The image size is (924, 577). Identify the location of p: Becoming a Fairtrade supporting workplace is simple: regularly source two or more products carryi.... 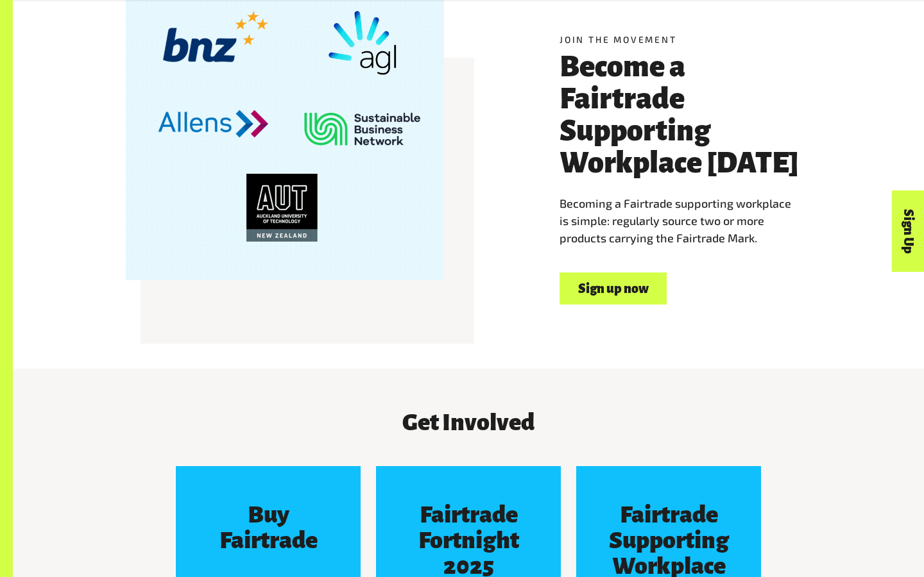
(685, 221).